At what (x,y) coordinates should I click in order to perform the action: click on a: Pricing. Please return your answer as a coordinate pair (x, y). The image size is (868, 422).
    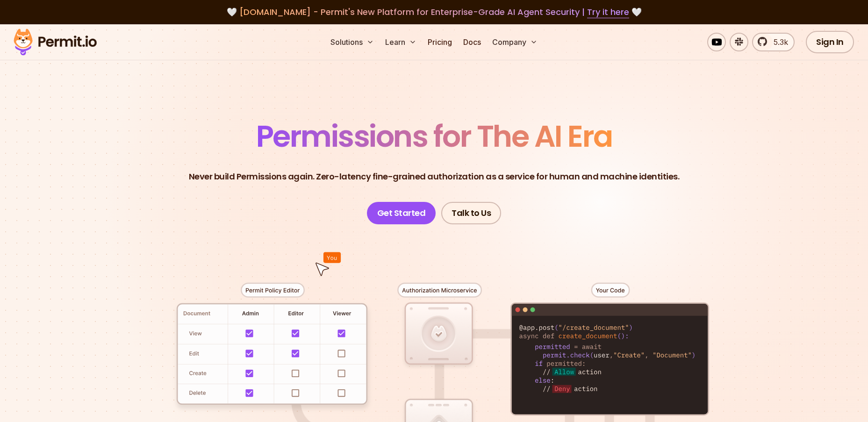
    Looking at the image, I should click on (440, 42).